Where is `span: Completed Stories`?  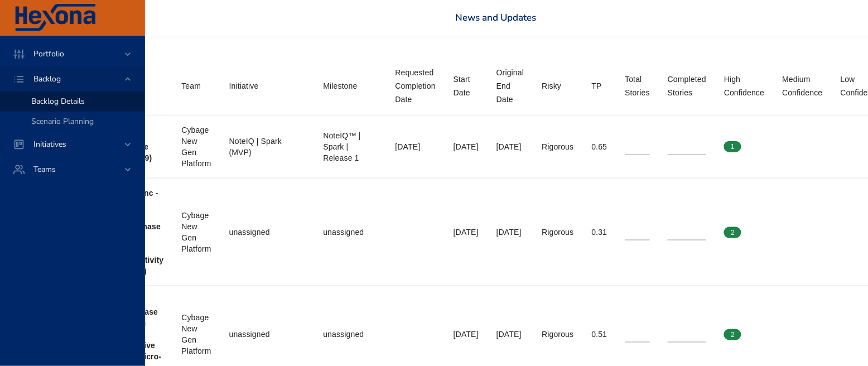 span: Completed Stories is located at coordinates (687, 86).